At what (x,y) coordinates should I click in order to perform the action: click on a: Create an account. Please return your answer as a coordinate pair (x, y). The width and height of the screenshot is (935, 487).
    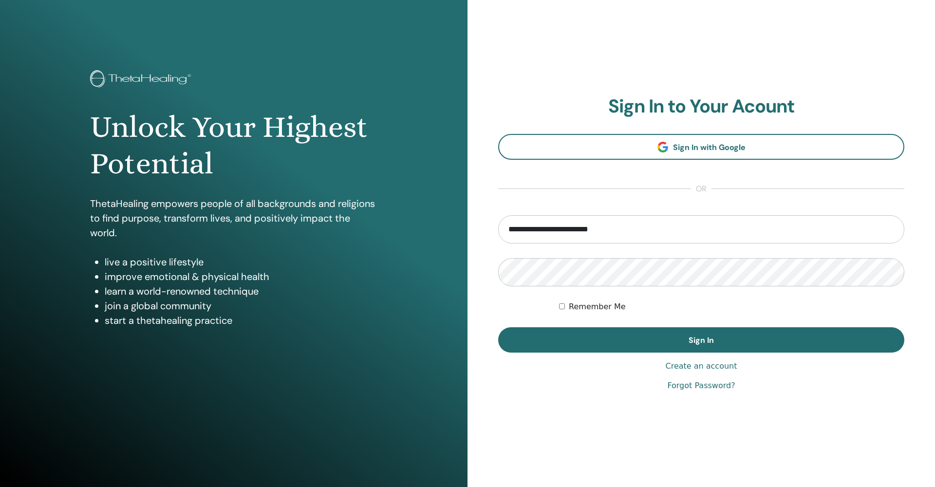
    Looking at the image, I should click on (701, 366).